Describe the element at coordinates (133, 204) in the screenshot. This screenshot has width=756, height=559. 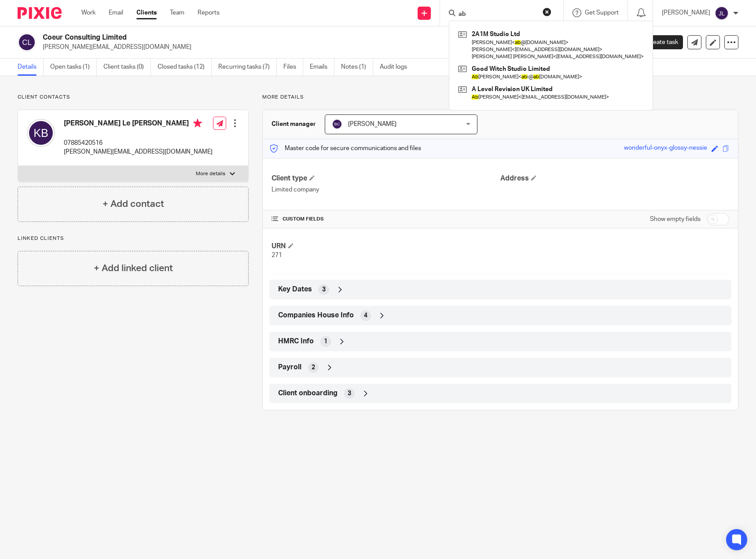
I see `h4: + Add contact` at that location.